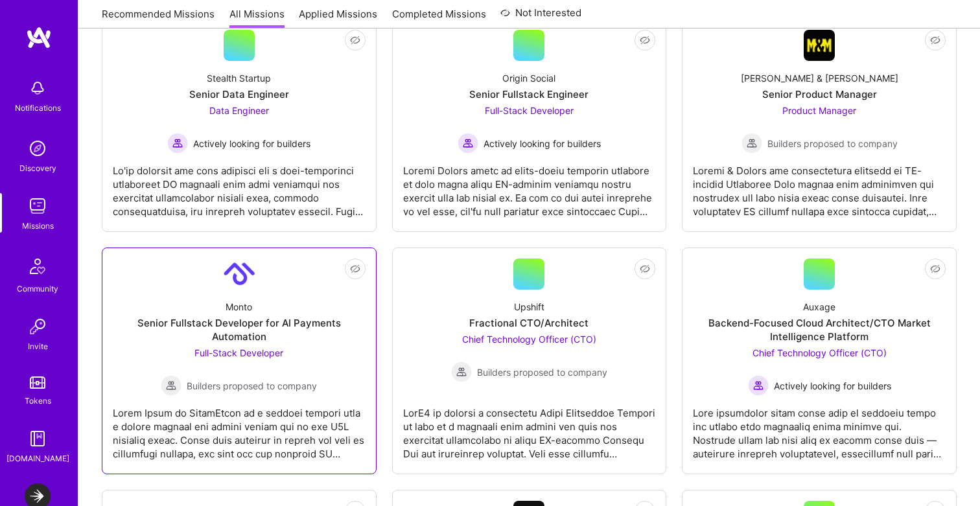 The width and height of the screenshot is (980, 506). I want to click on div: Lore ipsumdolor sitam conse adip el seddoeiu tempo inc utlabo etdo magnaaliq enima minimve qui. N..., so click(819, 428).